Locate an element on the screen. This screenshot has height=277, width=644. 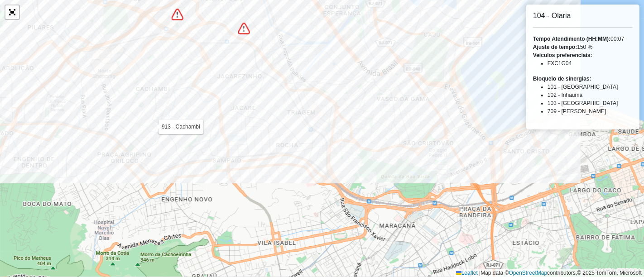
h6: 104 - Olaria is located at coordinates (583, 15).